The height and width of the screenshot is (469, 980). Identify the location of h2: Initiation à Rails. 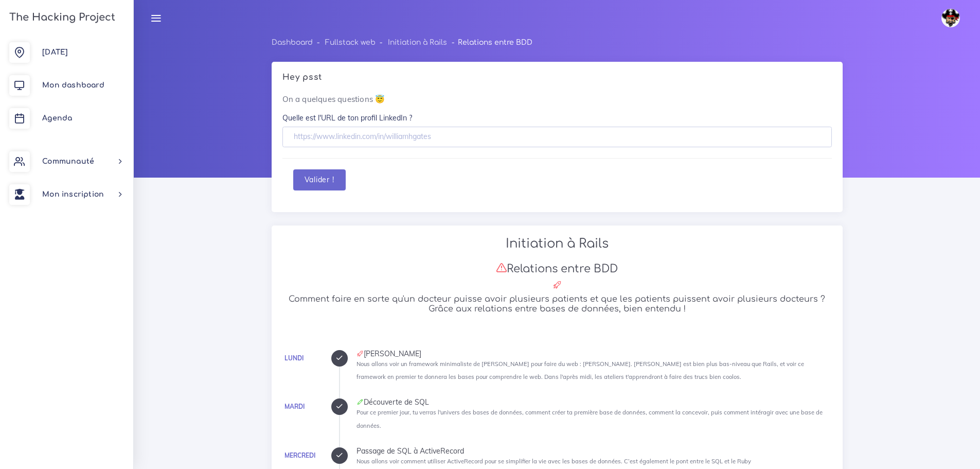
(557, 244).